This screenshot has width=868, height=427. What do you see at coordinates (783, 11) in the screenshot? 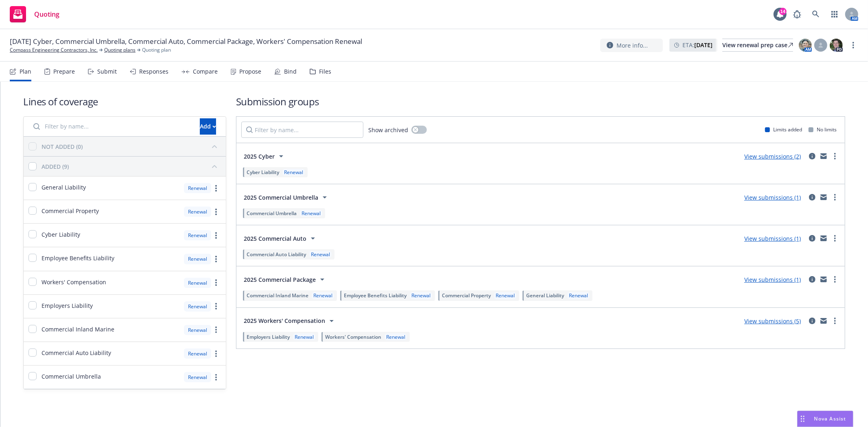
I see `div: 14` at bounding box center [783, 11].